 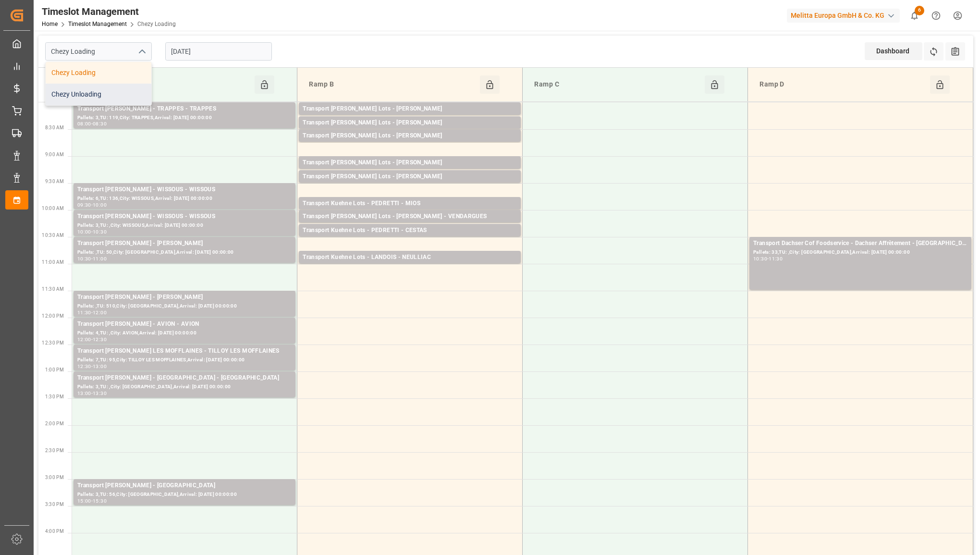 I want to click on span: 8:30 AM, so click(x=54, y=127).